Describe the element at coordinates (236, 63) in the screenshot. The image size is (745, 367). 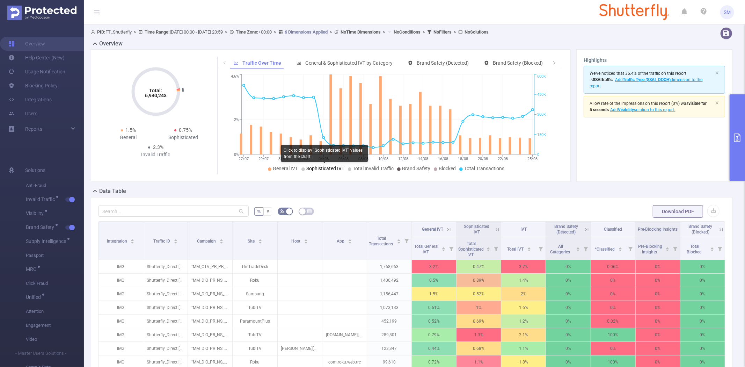
I see `i: icon: line-chart` at that location.